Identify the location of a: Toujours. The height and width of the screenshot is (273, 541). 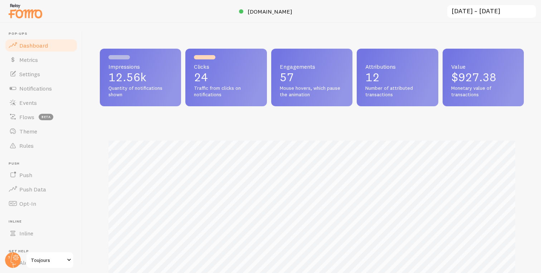
(50, 260).